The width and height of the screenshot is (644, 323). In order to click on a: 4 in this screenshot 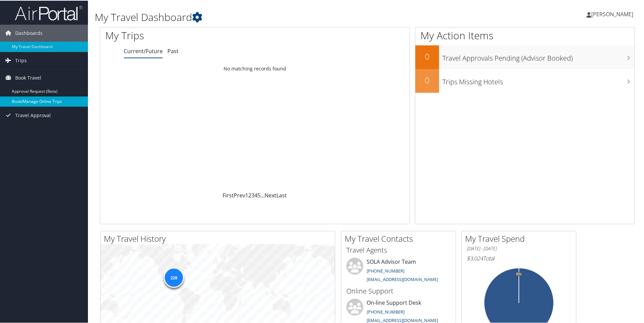, I will do `click(256, 195)`.